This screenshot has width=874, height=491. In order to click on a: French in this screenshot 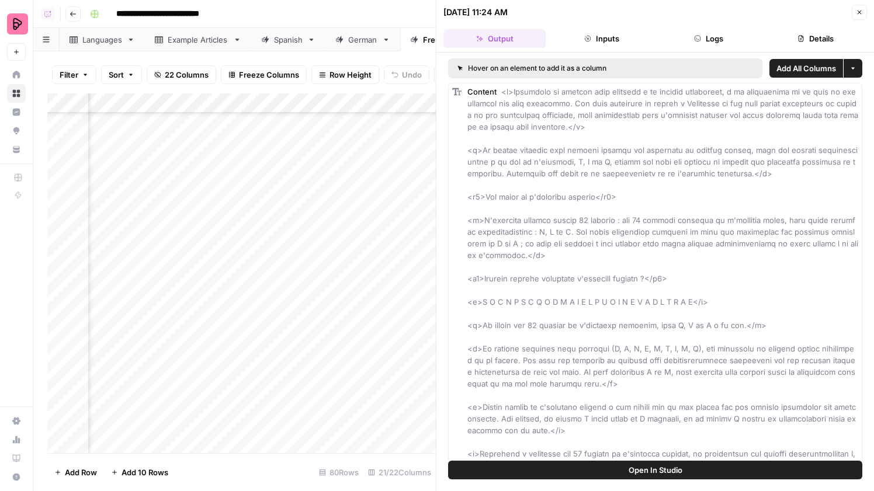, I will do `click(436, 40)`.